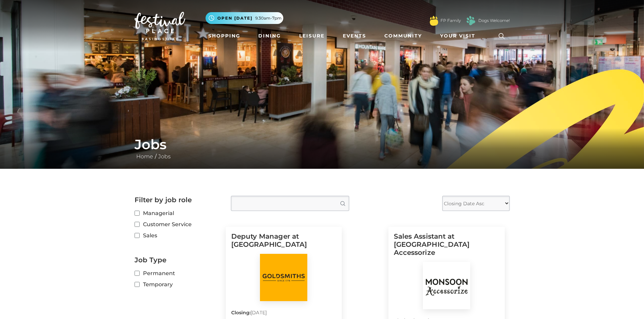  What do you see at coordinates (178, 213) in the screenshot?
I see `label: Managerial` at bounding box center [178, 213].